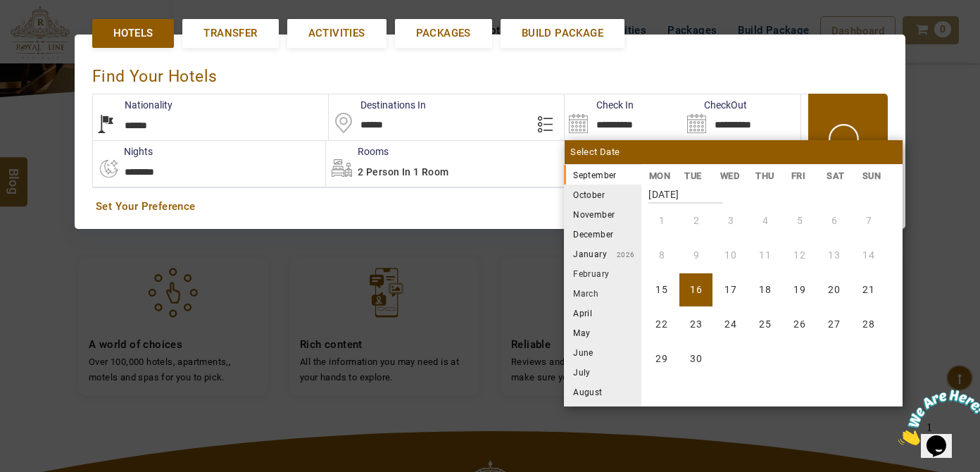  What do you see at coordinates (661, 359) in the screenshot?
I see `li: Monday, 29 September 2025` at bounding box center [661, 359].